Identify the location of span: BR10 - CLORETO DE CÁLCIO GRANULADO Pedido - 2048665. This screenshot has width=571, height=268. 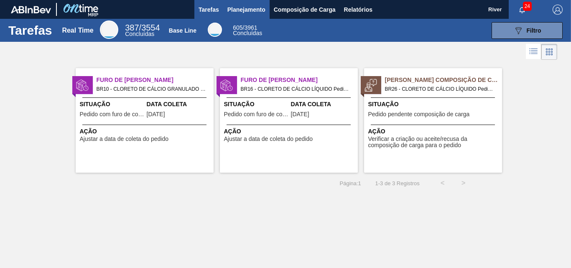
(152, 89).